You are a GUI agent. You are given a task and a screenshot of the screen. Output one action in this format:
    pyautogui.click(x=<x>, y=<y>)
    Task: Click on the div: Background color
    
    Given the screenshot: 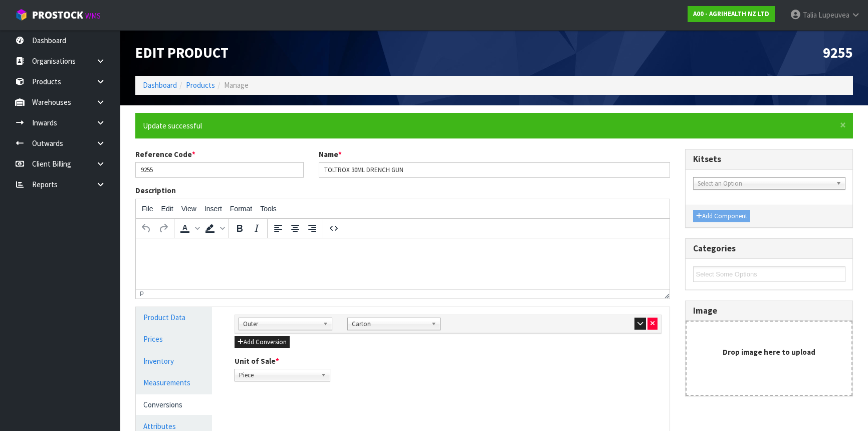 What is the action you would take?
    pyautogui.click(x=214, y=228)
    